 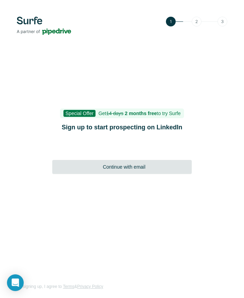 What do you see at coordinates (79, 113) in the screenshot?
I see `span: Special Offer` at bounding box center [79, 113].